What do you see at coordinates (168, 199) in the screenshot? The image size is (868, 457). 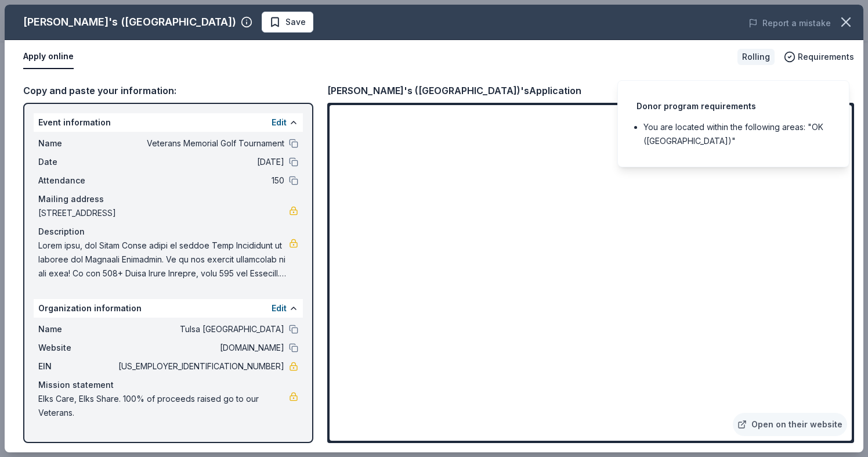 I see `div: Mailing address` at bounding box center [168, 199].